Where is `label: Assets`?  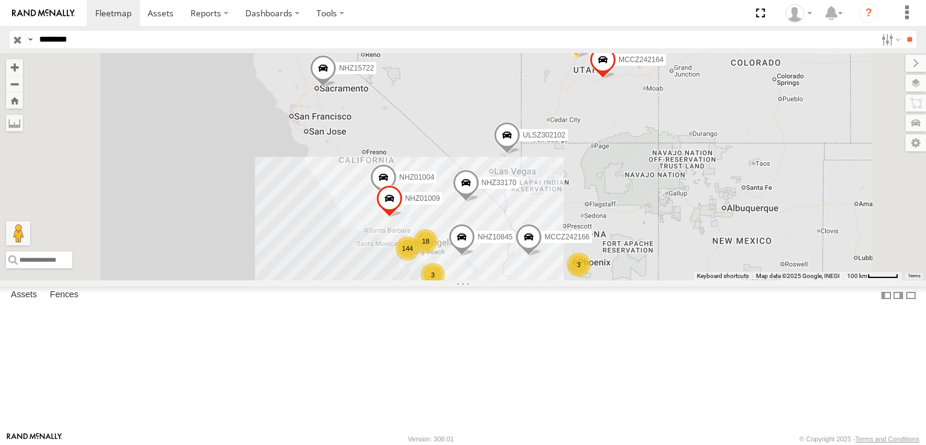 label: Assets is located at coordinates (24, 295).